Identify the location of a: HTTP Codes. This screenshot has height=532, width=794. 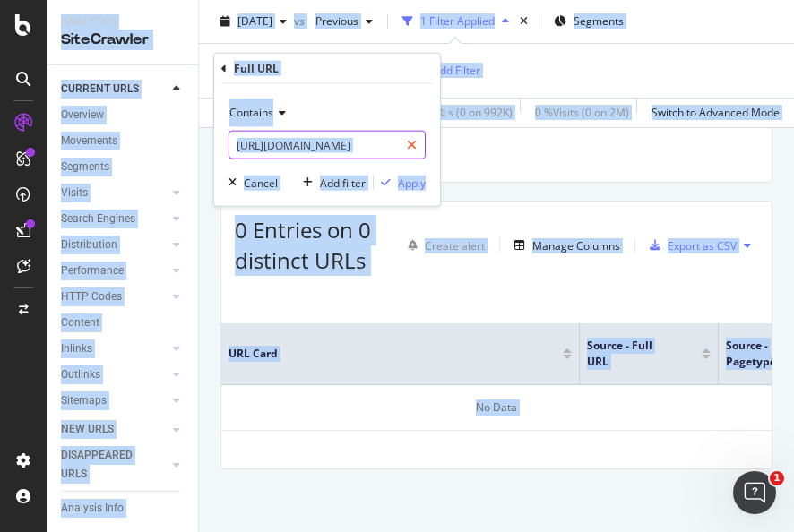
(114, 296).